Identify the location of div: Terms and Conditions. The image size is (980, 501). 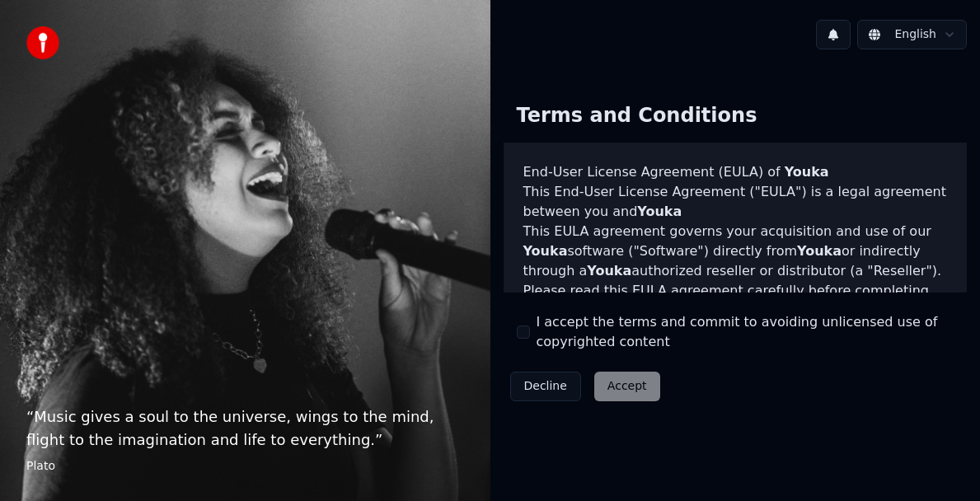
(637, 116).